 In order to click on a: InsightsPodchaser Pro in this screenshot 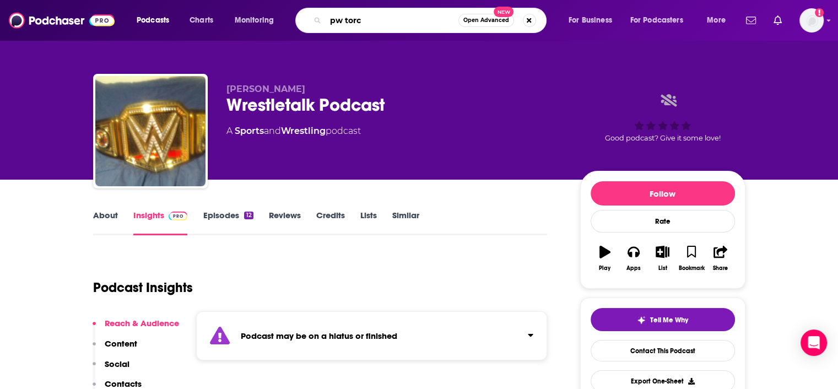, I will do `click(160, 223)`.